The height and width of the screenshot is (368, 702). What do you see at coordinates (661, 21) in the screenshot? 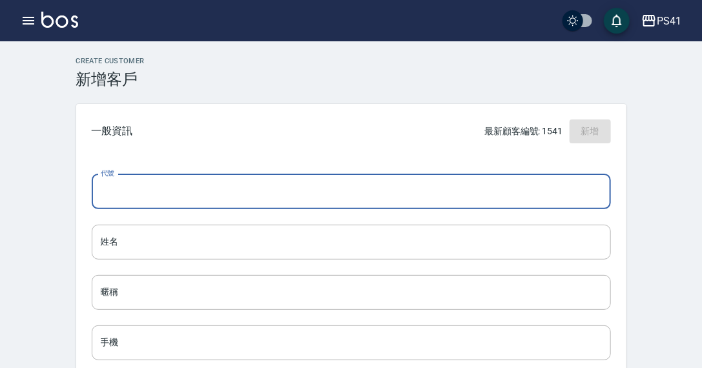
I see `button: PS41` at bounding box center [661, 21].